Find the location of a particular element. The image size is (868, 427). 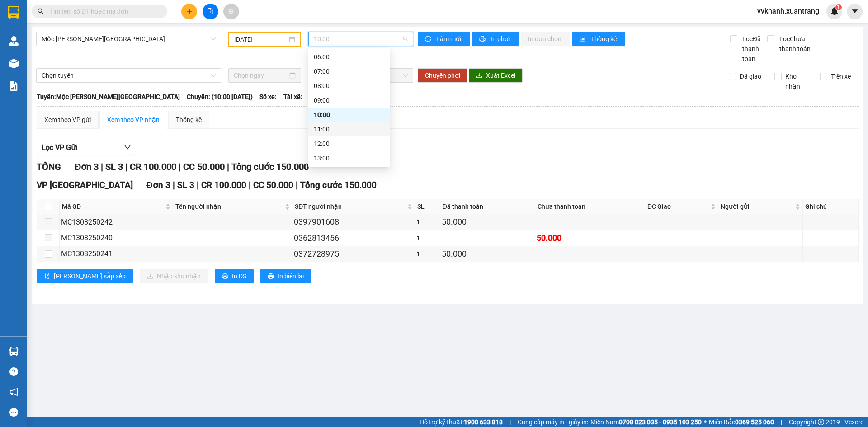

th: Chưa thanh toán is located at coordinates (590, 207).